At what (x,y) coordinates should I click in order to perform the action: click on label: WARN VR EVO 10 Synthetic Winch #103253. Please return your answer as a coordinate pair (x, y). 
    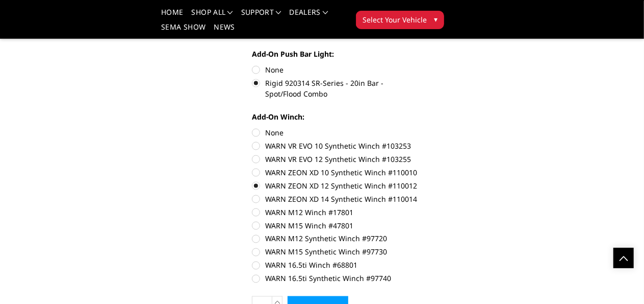
    Looking at the image, I should click on (334, 145).